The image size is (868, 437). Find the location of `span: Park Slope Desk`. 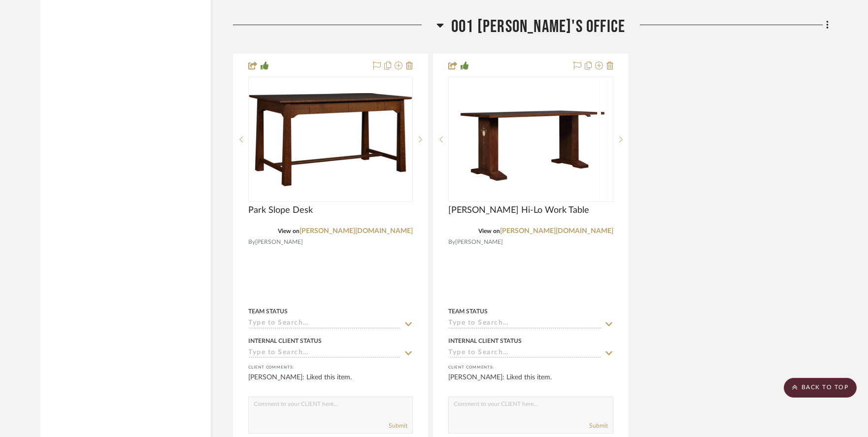

span: Park Slope Desk is located at coordinates (280, 210).